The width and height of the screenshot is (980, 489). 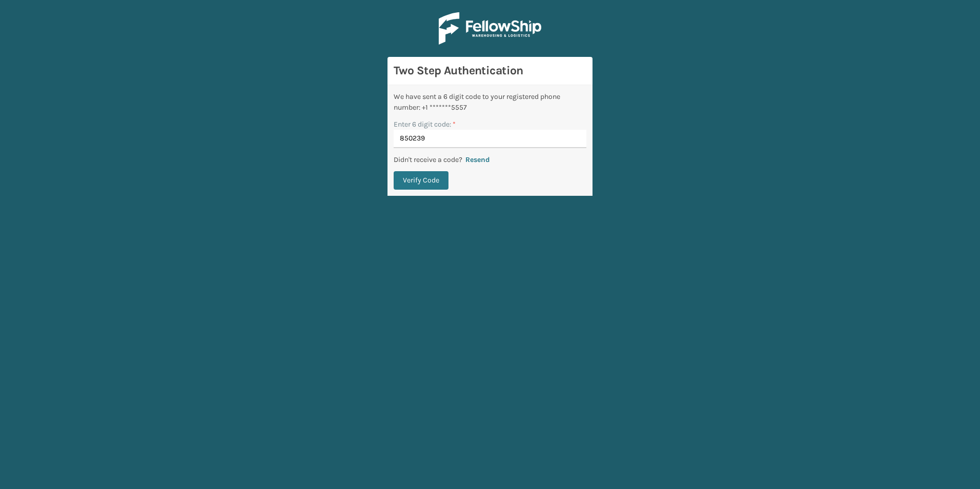 I want to click on img: Logo, so click(x=490, y=28).